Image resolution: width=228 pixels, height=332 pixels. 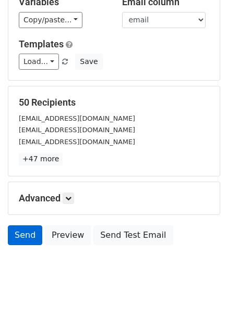 I want to click on a: Send Test Email, so click(x=133, y=235).